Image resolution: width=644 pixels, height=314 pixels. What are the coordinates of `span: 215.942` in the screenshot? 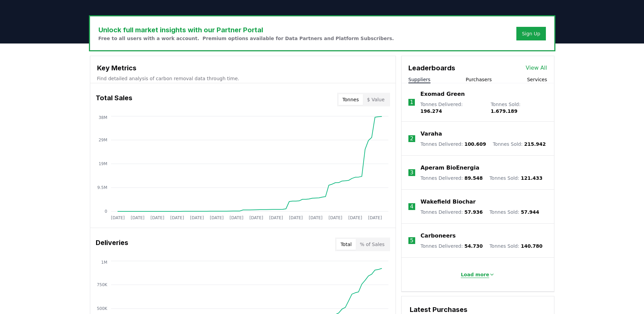 It's located at (535, 144).